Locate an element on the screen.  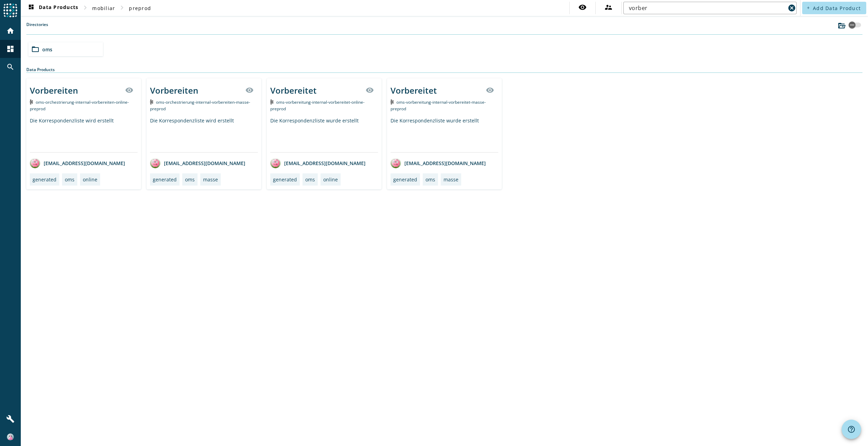
input: Search (% or * for wildcards) is located at coordinates (707, 8).